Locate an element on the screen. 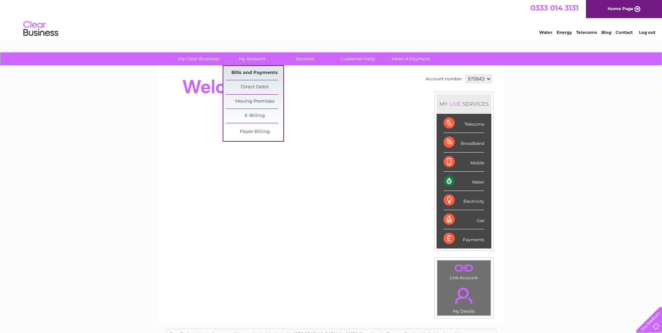 This screenshot has height=333, width=662. a: Services is located at coordinates (305, 59).